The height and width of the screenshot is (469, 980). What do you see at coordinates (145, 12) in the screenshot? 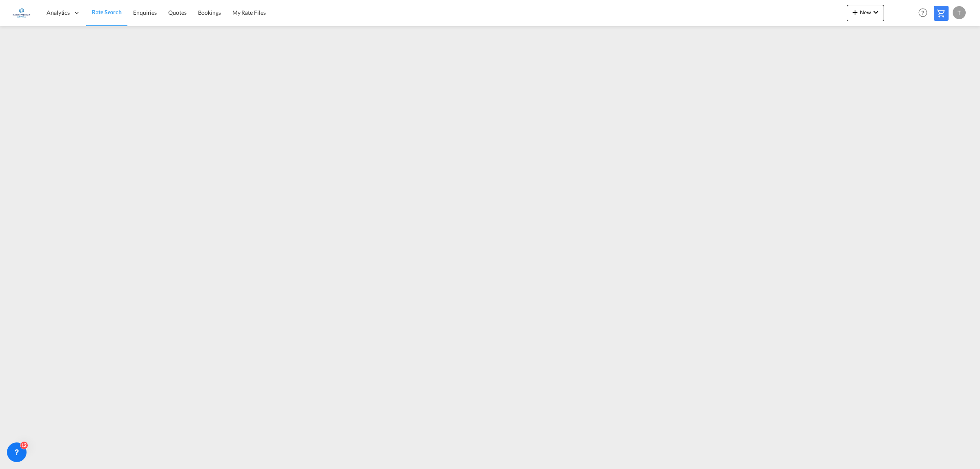
I see `span: Enquiries` at bounding box center [145, 12].